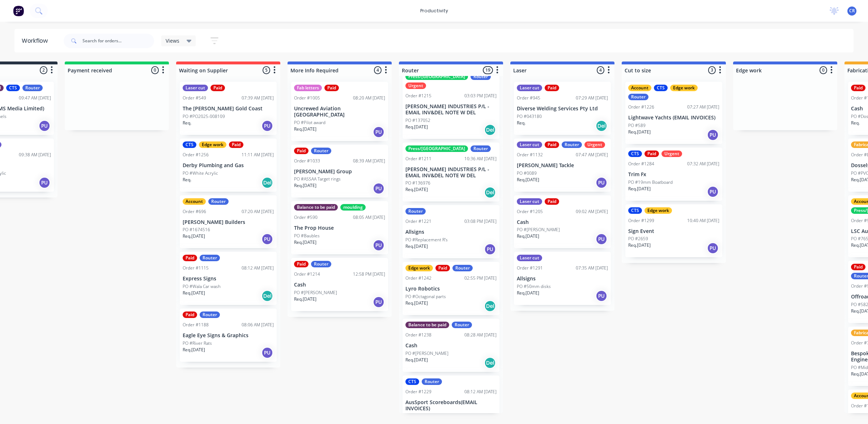  I want to click on p: PO #136976, so click(418, 183).